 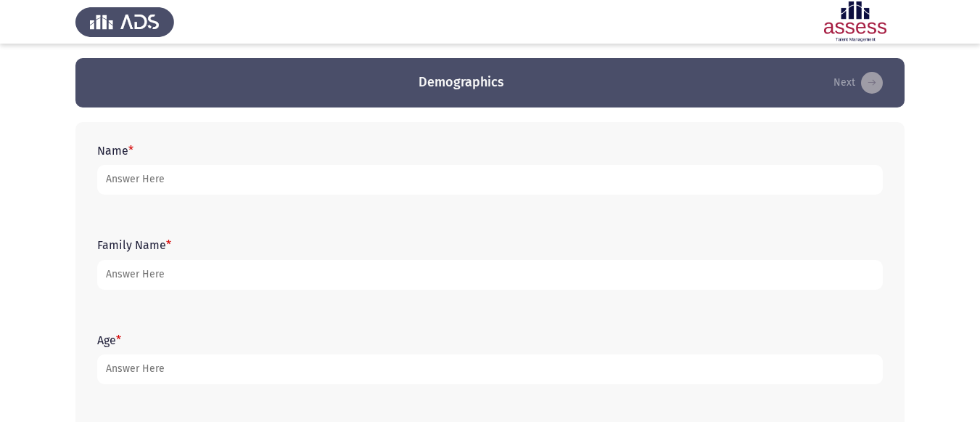 I want to click on label: Age, so click(x=109, y=340).